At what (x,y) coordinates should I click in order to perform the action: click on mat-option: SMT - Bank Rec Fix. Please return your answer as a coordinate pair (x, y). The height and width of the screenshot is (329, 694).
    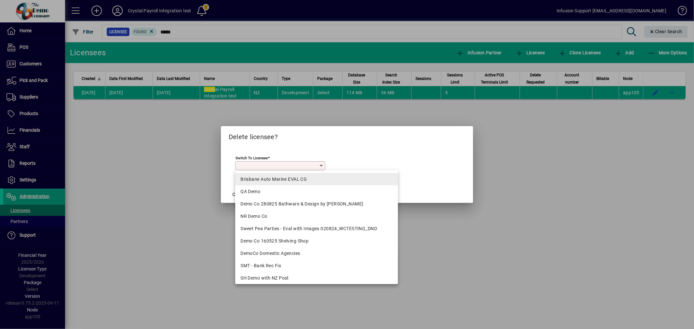
    Looking at the image, I should click on (316, 266).